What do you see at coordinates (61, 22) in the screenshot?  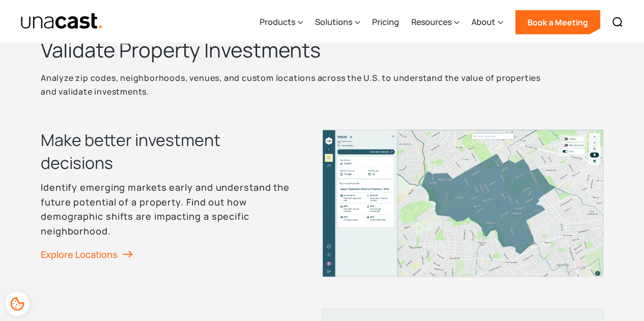 I see `a: home` at bounding box center [61, 22].